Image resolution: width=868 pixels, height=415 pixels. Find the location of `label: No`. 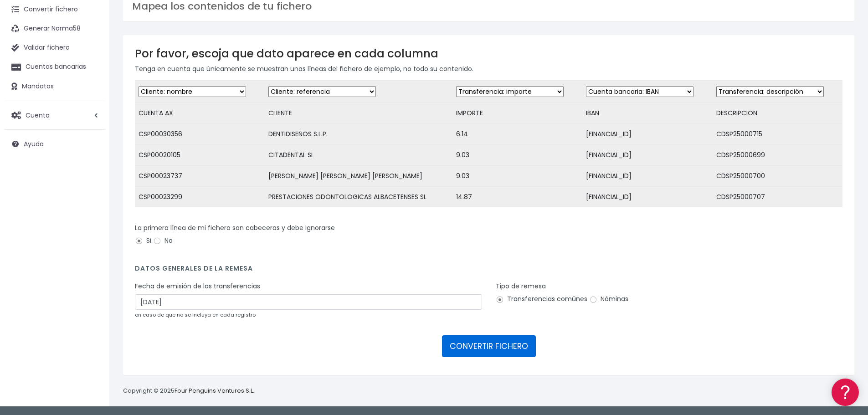

label: No is located at coordinates (163, 241).